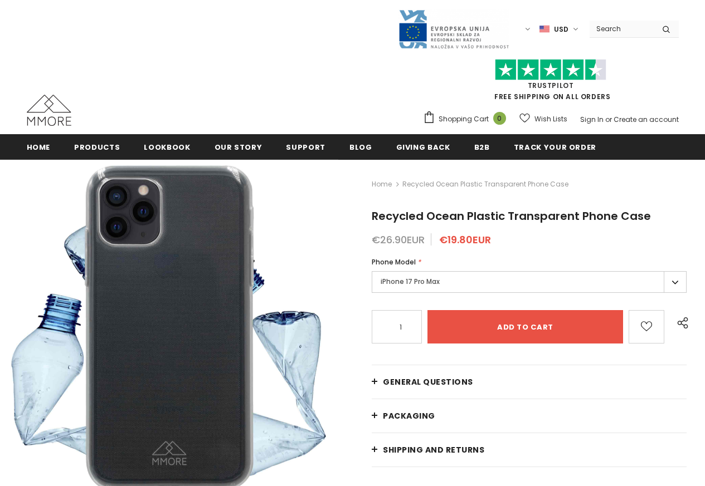 Image resolution: width=705 pixels, height=486 pixels. I want to click on span: General Questions, so click(428, 382).